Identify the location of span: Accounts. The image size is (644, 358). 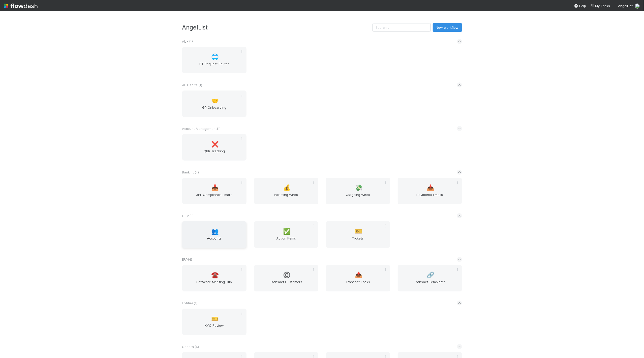
(214, 241).